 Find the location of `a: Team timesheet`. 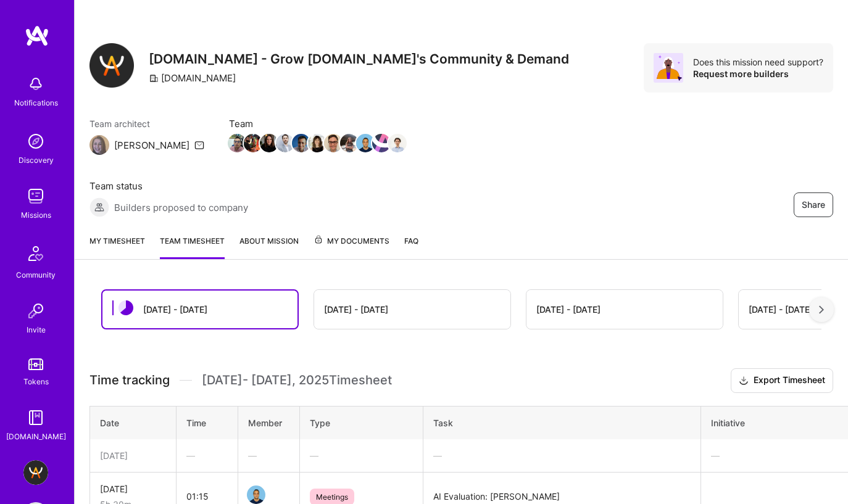

a: Team timesheet is located at coordinates (192, 247).